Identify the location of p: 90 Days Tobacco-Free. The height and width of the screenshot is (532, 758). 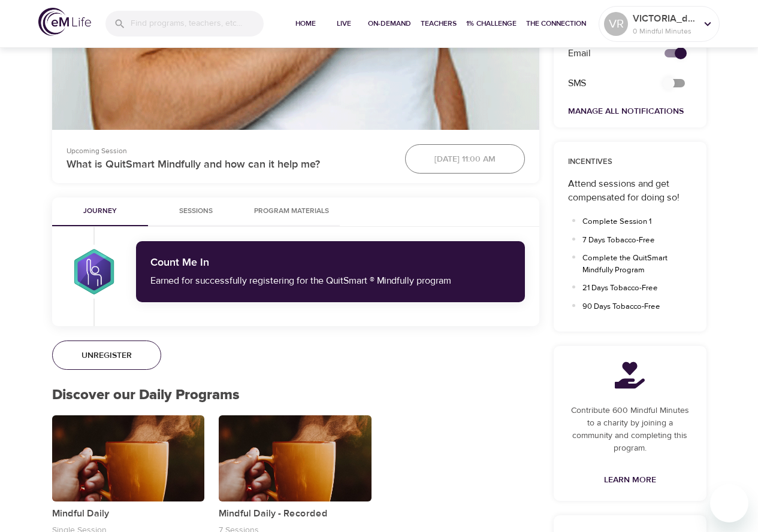
(630, 307).